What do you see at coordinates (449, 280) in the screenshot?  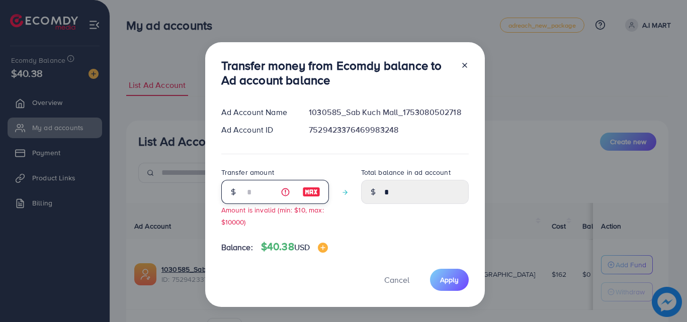 I see `span: Apply` at bounding box center [449, 280].